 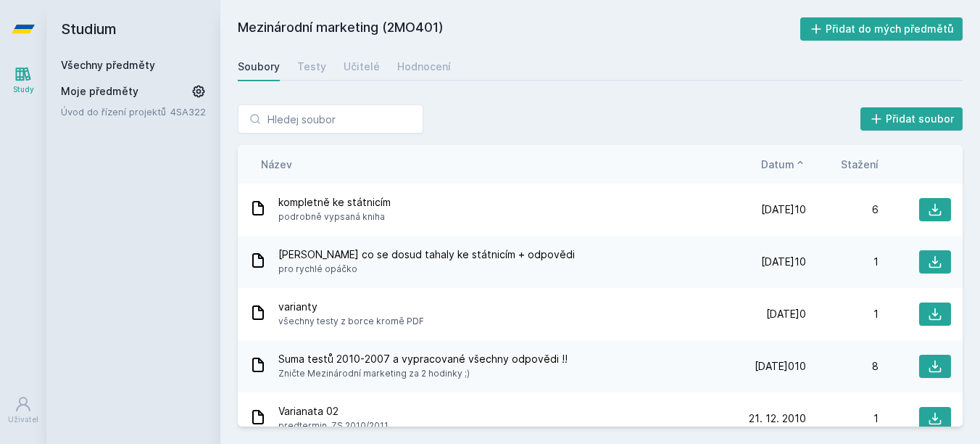 What do you see at coordinates (912, 119) in the screenshot?
I see `button: Přidat soubor` at bounding box center [912, 119].